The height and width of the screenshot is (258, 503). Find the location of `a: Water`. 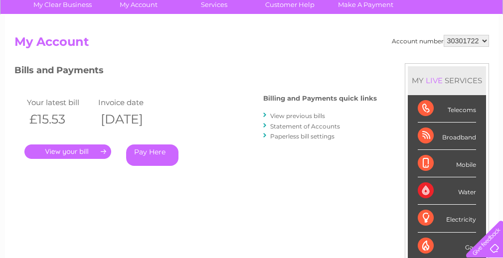

a: Water is located at coordinates (337, 46).